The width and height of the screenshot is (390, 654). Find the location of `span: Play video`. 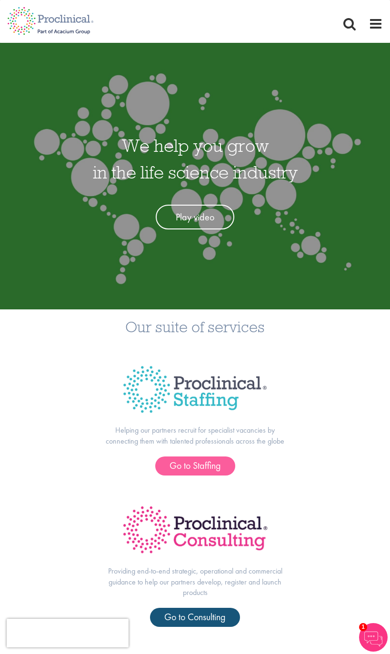

span: Play video is located at coordinates (195, 217).